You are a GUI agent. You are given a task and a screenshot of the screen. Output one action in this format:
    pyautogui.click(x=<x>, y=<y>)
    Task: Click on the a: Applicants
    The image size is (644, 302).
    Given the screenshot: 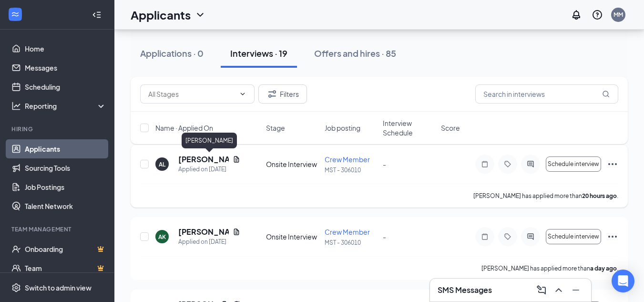 What is the action you would take?
    pyautogui.click(x=66, y=149)
    